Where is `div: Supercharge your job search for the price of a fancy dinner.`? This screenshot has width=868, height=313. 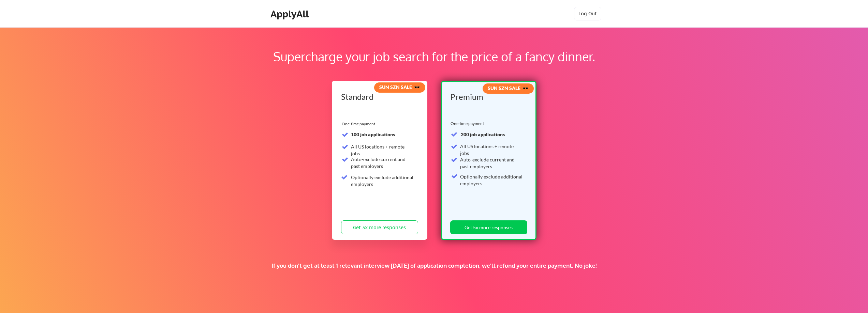
div: Supercharge your job search for the price of a fancy dinner. is located at coordinates (434, 57).